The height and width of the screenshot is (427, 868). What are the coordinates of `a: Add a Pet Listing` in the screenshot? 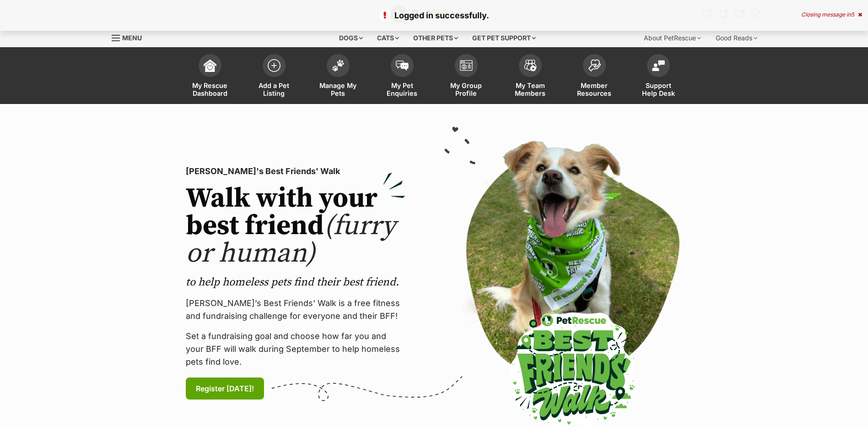 It's located at (274, 76).